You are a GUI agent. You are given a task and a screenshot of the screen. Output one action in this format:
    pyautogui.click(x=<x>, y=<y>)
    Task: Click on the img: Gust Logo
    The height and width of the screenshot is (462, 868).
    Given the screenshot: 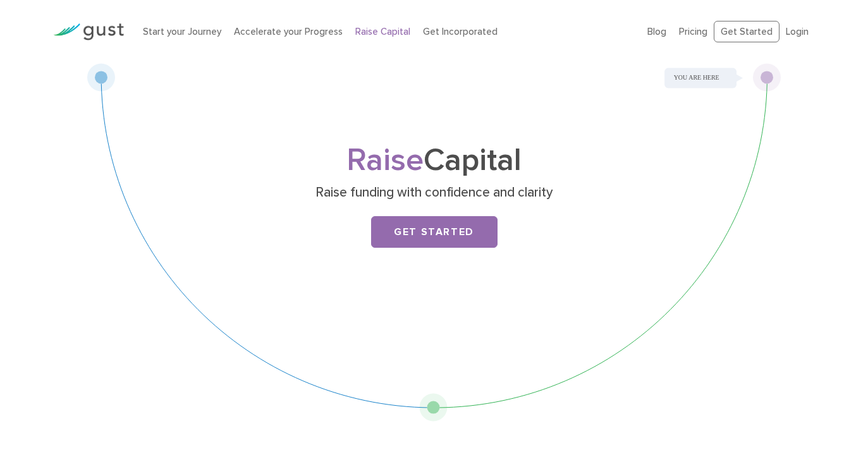 What is the action you would take?
    pyautogui.click(x=89, y=31)
    